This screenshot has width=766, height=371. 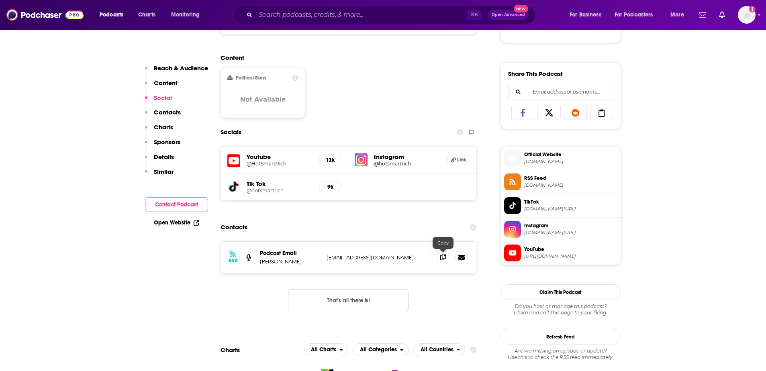 What do you see at coordinates (561, 92) in the screenshot?
I see `div: Search followers` at bounding box center [561, 92].